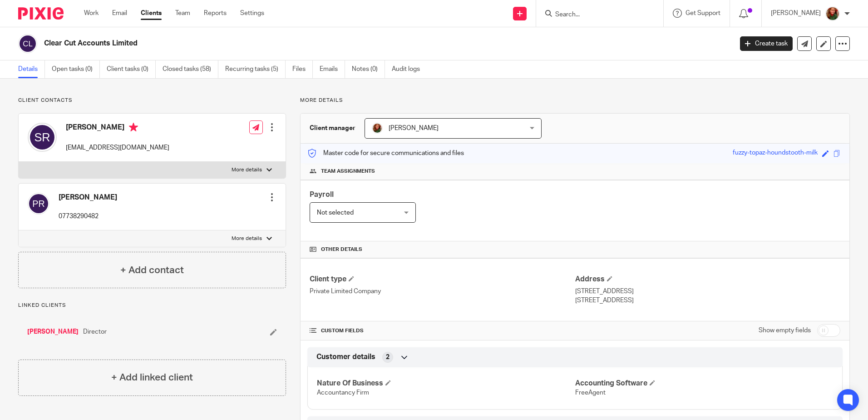  I want to click on span: Other details, so click(342, 250).